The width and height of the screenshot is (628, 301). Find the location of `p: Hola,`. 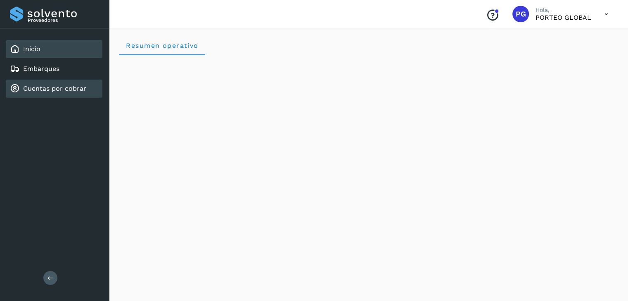

p: Hola, is located at coordinates (563, 10).